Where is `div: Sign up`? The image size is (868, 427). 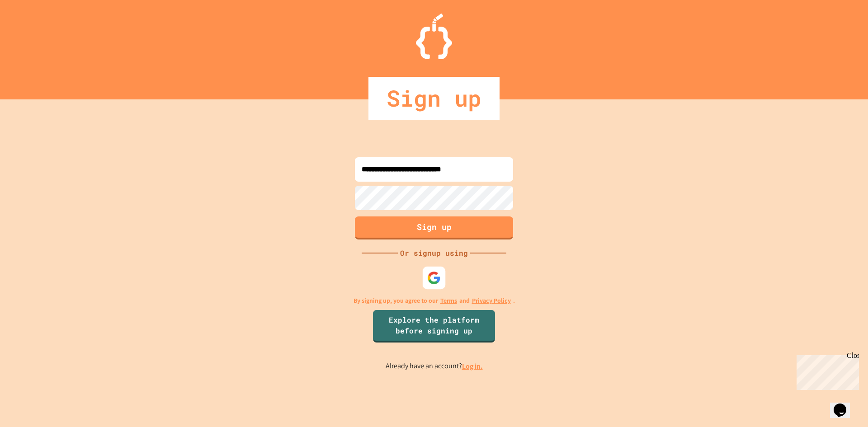
div: Sign up is located at coordinates (434, 98).